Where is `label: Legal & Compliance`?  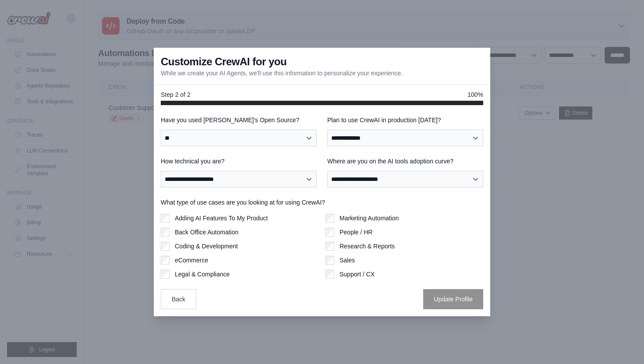
label: Legal & Compliance is located at coordinates (202, 274).